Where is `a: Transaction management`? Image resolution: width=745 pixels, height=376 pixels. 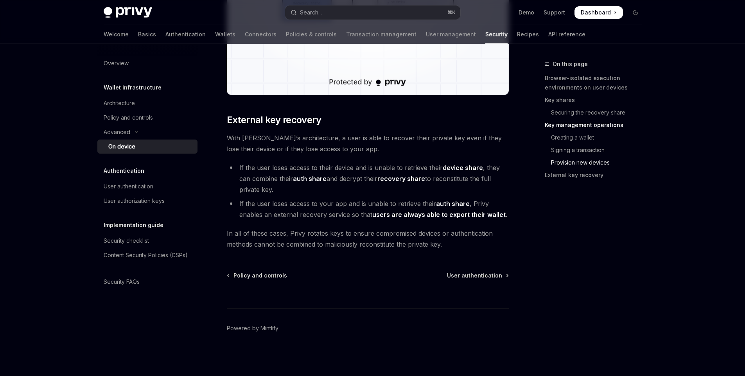
a: Transaction management is located at coordinates (381, 34).